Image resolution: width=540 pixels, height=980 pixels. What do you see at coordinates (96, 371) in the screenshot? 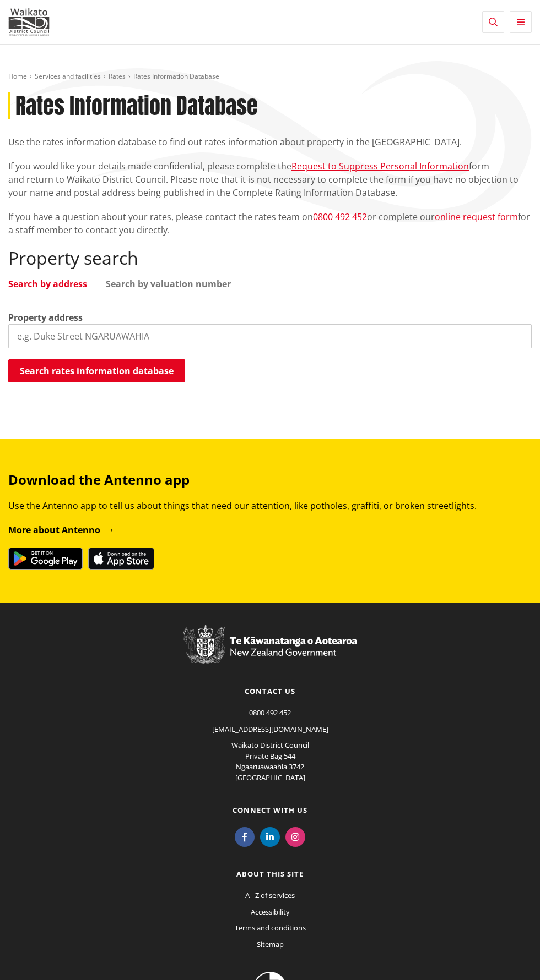
I see `button: Search rates information database` at bounding box center [96, 371].